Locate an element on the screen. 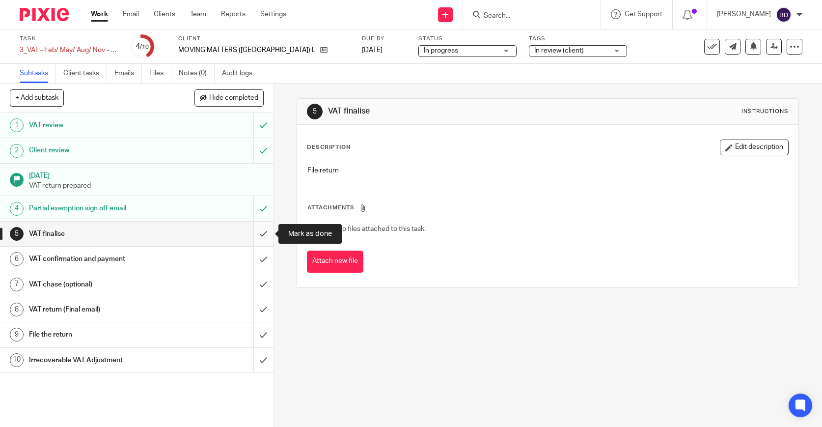  h1: Partial exemption sign off email is located at coordinates (101, 208).